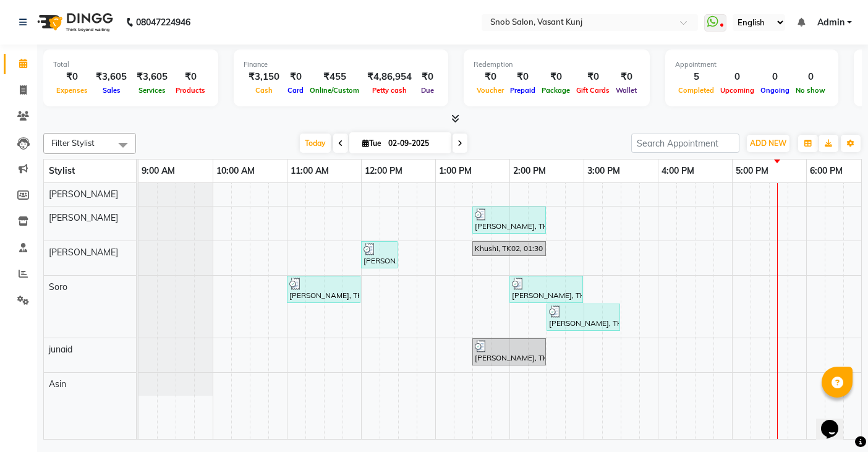 This screenshot has height=452, width=868. What do you see at coordinates (152, 91) in the screenshot?
I see `span: Services` at bounding box center [152, 91].